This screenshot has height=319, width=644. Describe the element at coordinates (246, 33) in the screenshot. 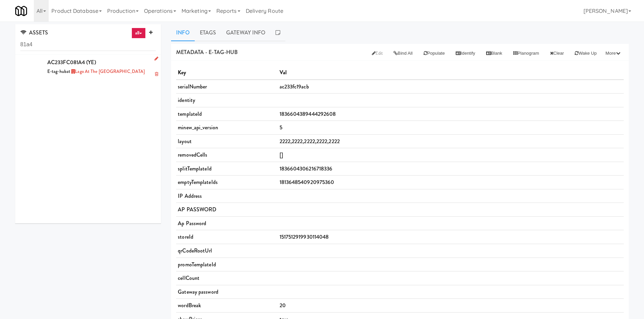

I see `a: Gateway Info` at that location.